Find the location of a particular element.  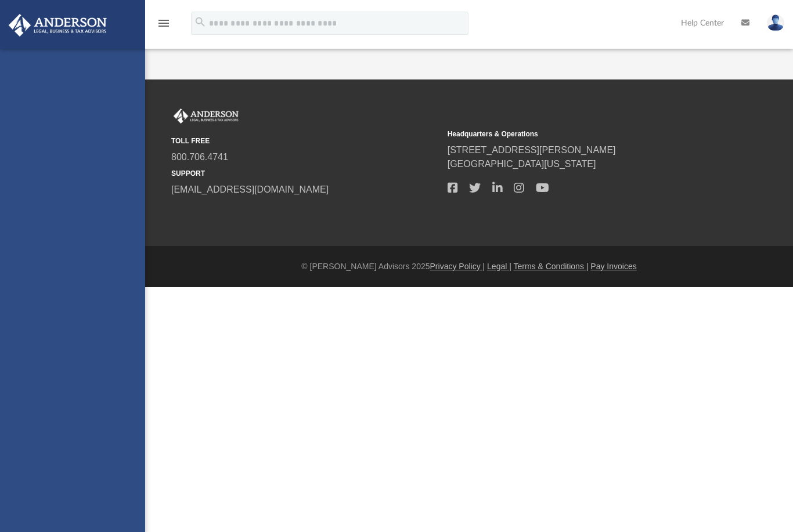

small: Headquarters & Operations is located at coordinates (582, 134).